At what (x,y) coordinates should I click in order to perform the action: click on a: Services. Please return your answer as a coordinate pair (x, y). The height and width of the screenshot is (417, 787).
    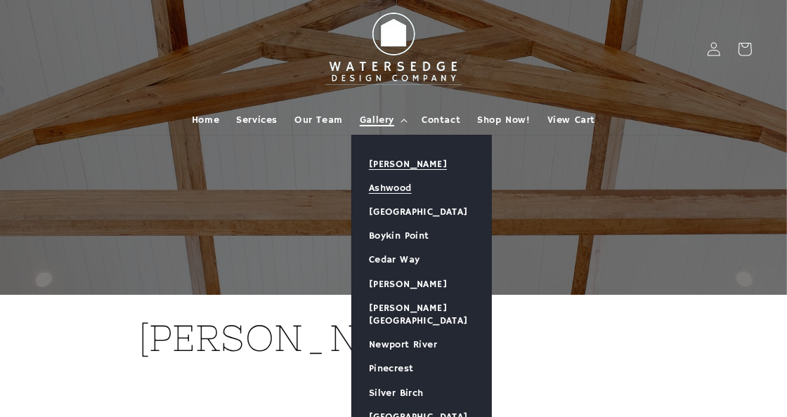
    Looking at the image, I should click on (256, 120).